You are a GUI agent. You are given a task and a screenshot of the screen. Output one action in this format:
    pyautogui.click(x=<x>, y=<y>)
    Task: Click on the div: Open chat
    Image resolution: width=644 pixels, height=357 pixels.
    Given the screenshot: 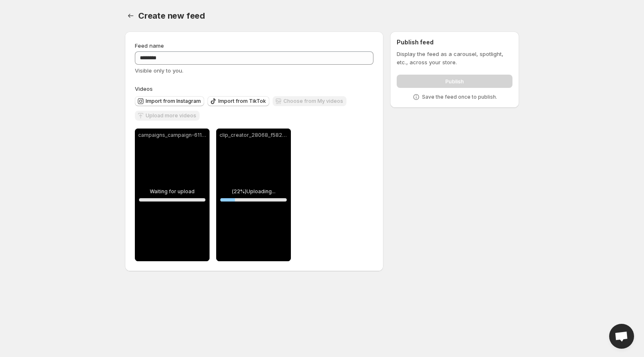 What is the action you would take?
    pyautogui.click(x=622, y=336)
    